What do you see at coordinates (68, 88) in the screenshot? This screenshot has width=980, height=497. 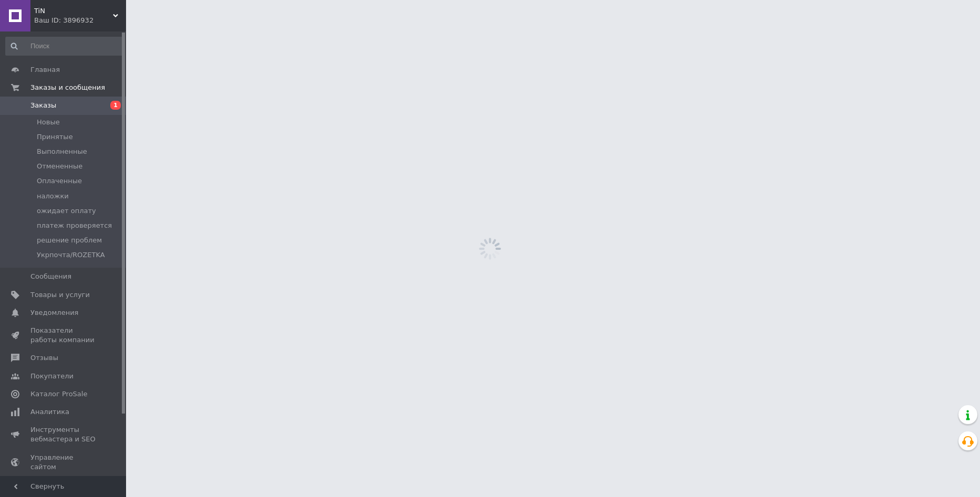 I see `span: Заказы и сообщения` at bounding box center [68, 88].